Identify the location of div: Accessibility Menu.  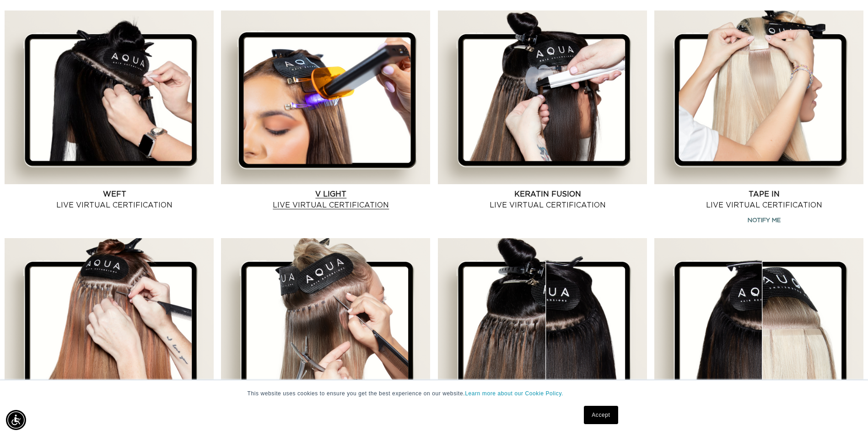
(16, 420).